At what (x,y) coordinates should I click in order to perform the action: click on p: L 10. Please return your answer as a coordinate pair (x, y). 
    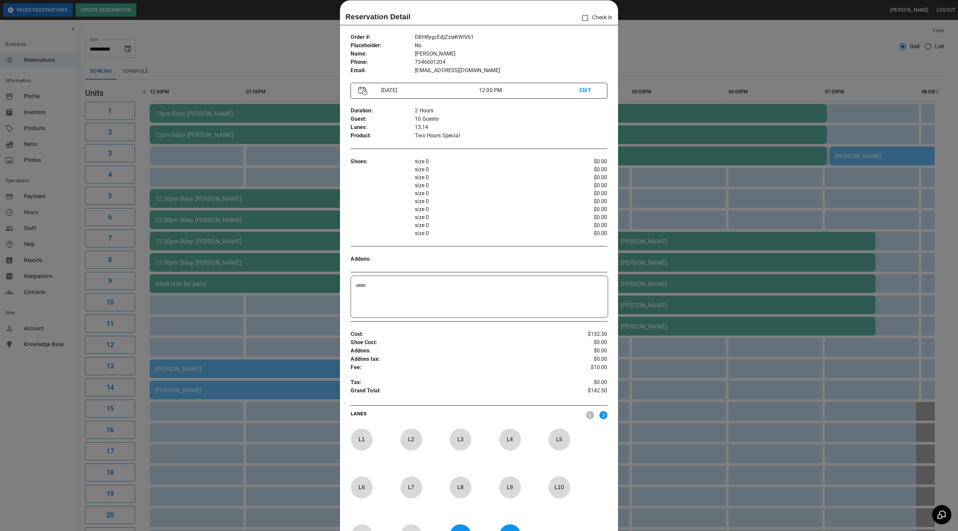
    Looking at the image, I should click on (559, 487).